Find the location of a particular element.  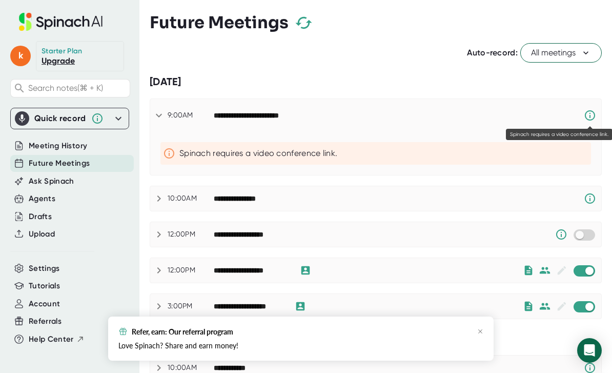

svg: Someone has manually disabled Spinach from this meeting. is located at coordinates (562, 234).